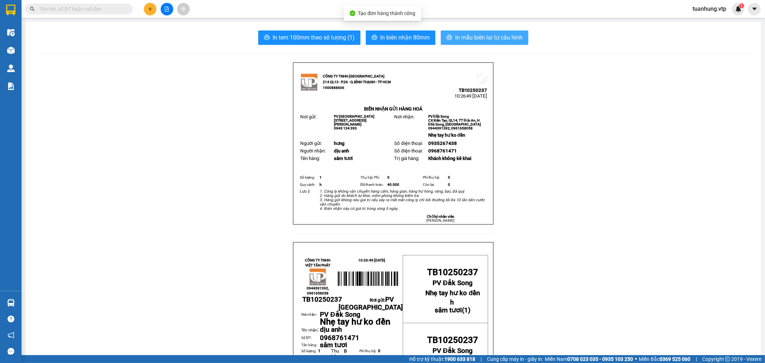 The height and width of the screenshot is (363, 765). Describe the element at coordinates (460, 359) in the screenshot. I see `strong: 1900 633 818` at that location.